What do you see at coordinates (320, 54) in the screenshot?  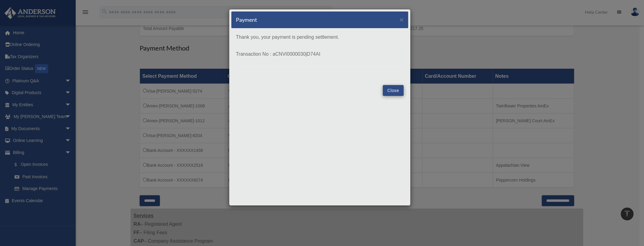 I see `p: Transaction No : aCNVI0000030jD74AI` at bounding box center [320, 54].